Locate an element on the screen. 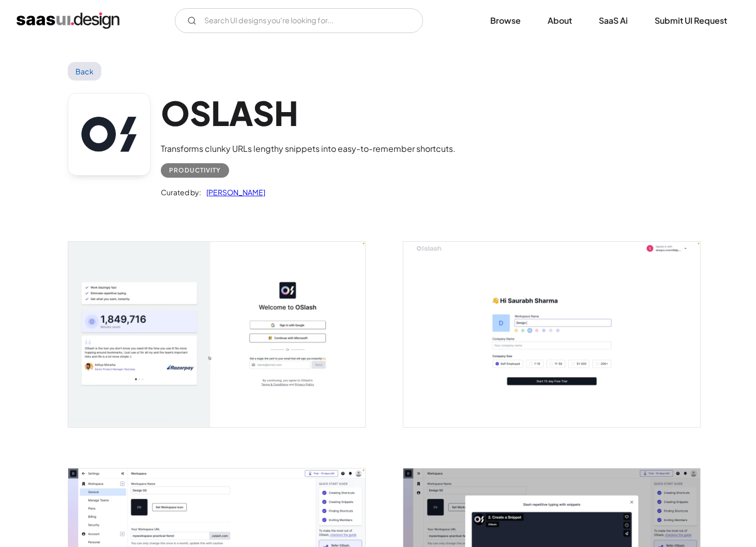 The width and height of the screenshot is (756, 547). input: Search UI designs you're looking for... is located at coordinates (299, 20).